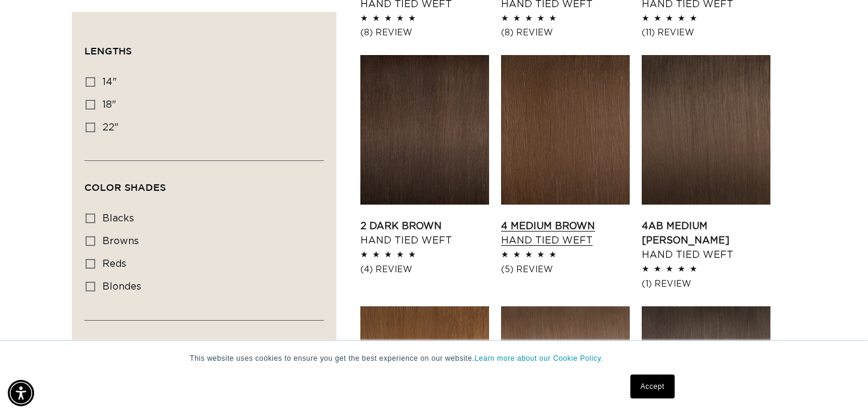 Image resolution: width=868 pixels, height=414 pixels. Describe the element at coordinates (424, 234) in the screenshot. I see `a: 2 Dark Brown Hand Tied Weft` at that location.